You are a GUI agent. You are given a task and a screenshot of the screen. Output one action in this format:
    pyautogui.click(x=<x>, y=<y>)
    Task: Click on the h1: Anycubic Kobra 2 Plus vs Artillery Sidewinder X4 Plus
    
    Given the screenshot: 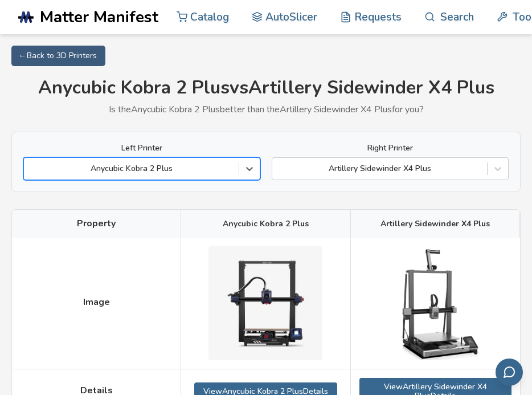 What is the action you would take?
    pyautogui.click(x=266, y=88)
    